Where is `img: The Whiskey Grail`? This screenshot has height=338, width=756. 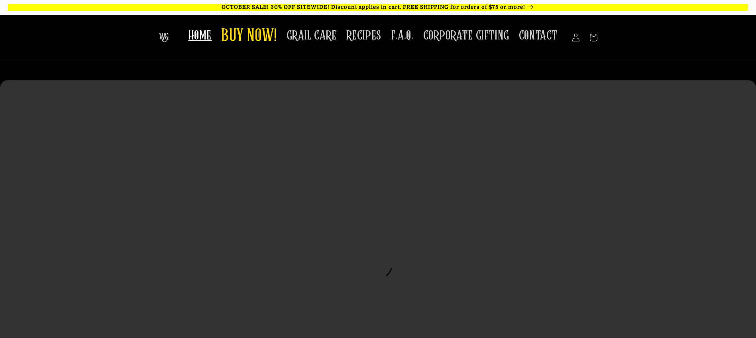
img: The Whiskey Grail is located at coordinates (164, 37).